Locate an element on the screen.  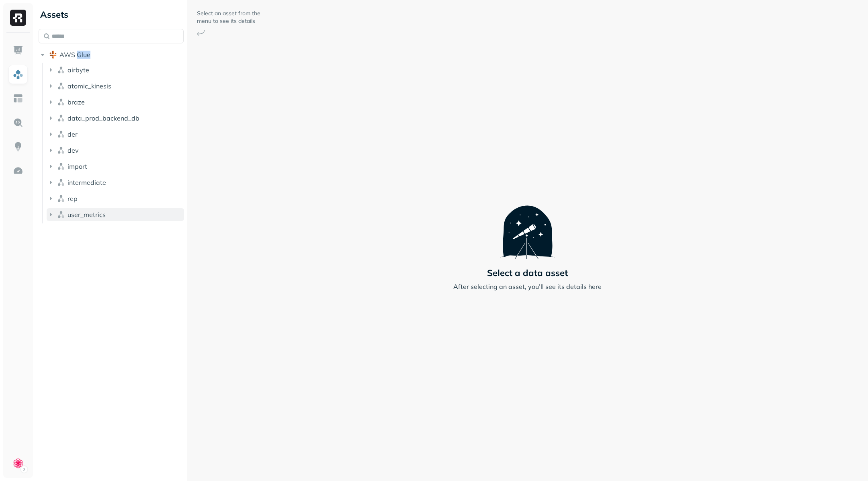
span: AWS Glue is located at coordinates (74, 55).